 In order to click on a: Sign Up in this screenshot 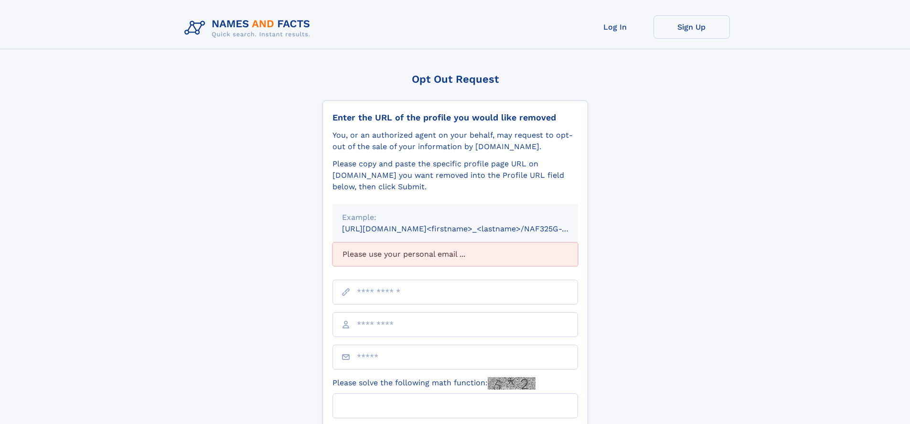, I will do `click(692, 27)`.